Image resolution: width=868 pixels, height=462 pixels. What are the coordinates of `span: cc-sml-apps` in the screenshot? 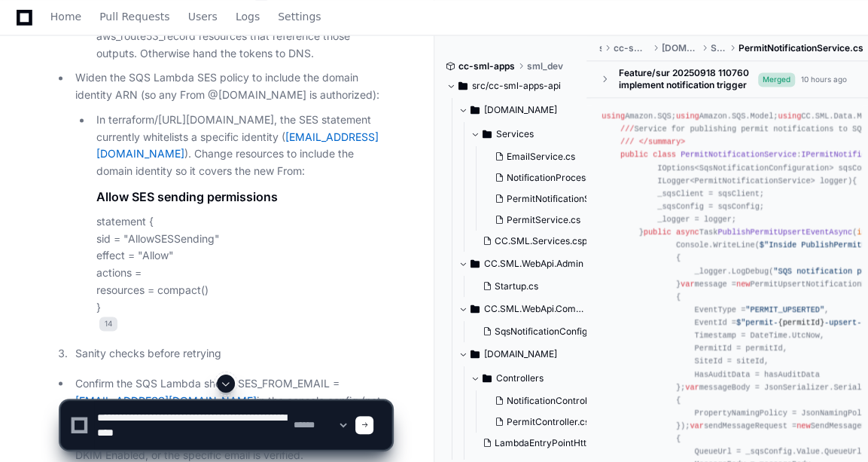 It's located at (487, 67).